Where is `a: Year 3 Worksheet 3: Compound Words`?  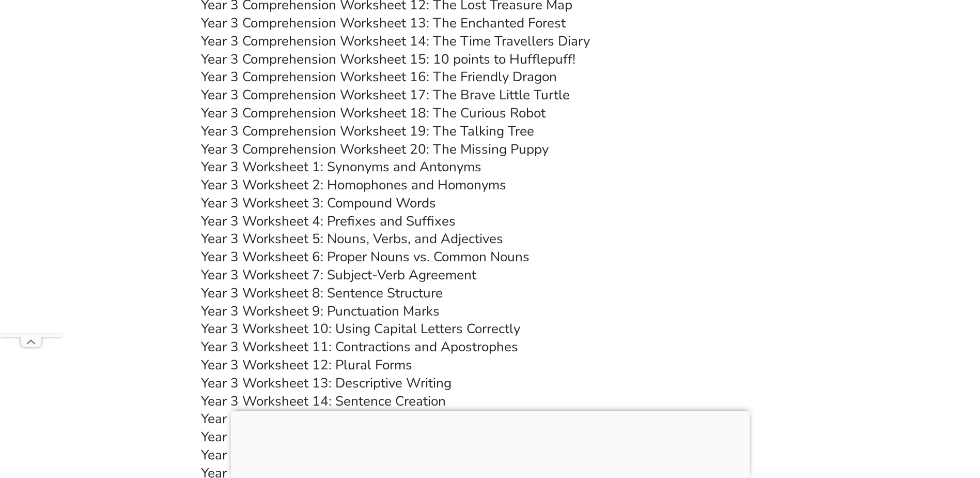 a: Year 3 Worksheet 3: Compound Words is located at coordinates (318, 203).